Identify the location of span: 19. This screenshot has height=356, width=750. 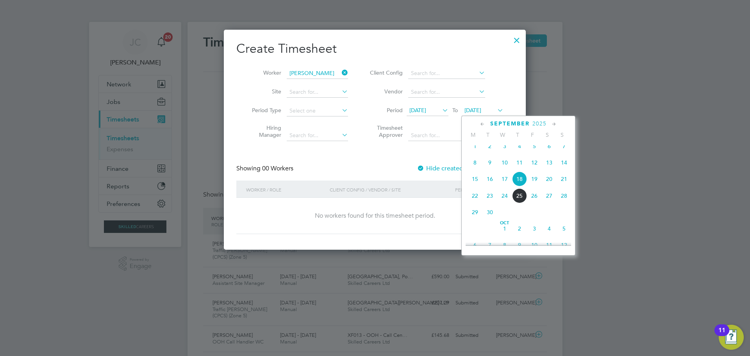
(534, 179).